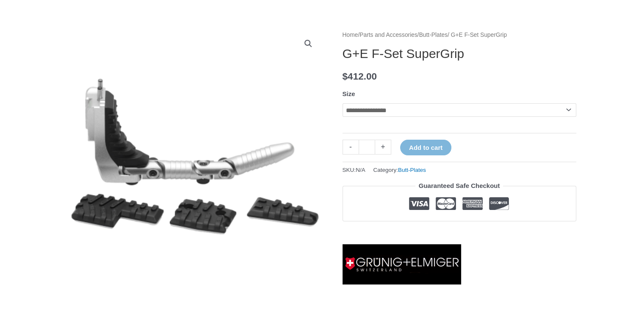  What do you see at coordinates (308, 43) in the screenshot?
I see `a: View full-screen image gallery` at bounding box center [308, 43].